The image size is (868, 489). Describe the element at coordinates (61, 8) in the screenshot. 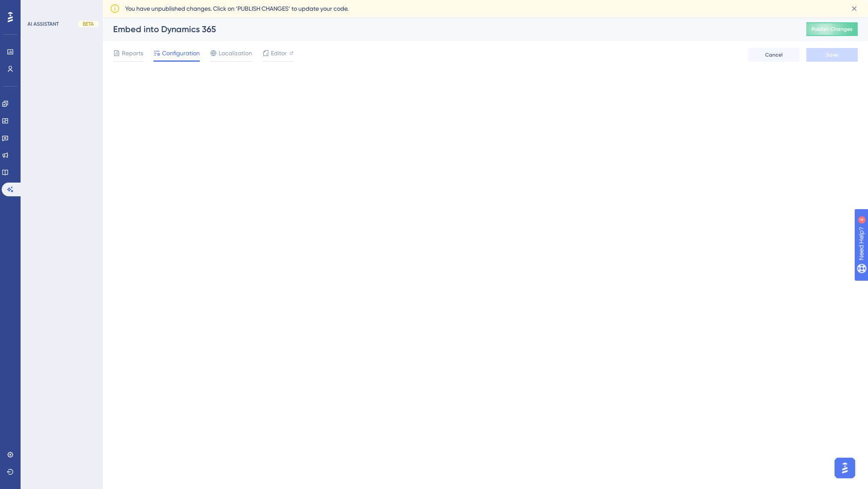

I see `div: 4` at that location.